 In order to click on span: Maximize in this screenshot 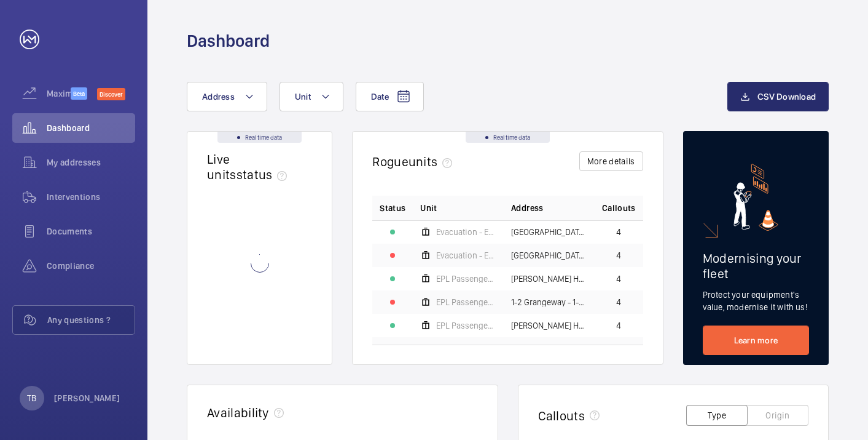, I will do `click(58, 94)`.